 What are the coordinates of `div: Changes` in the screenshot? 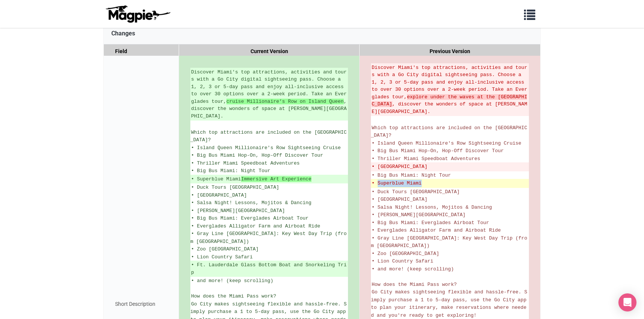 It's located at (322, 33).